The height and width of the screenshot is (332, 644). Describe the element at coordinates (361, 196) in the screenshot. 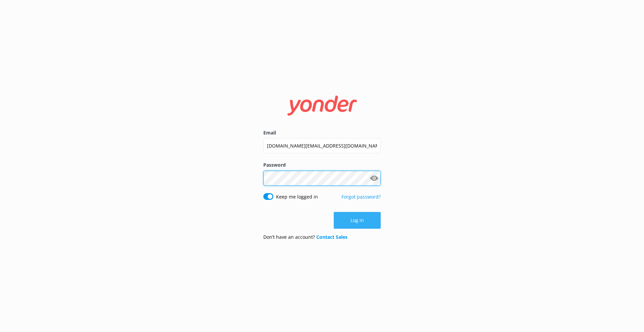

I see `a: Forgot password?` at that location.